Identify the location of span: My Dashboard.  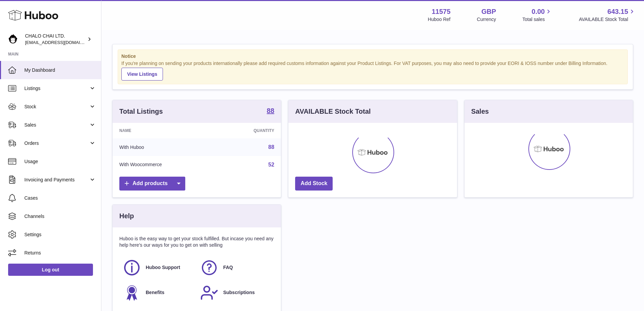
(60, 70).